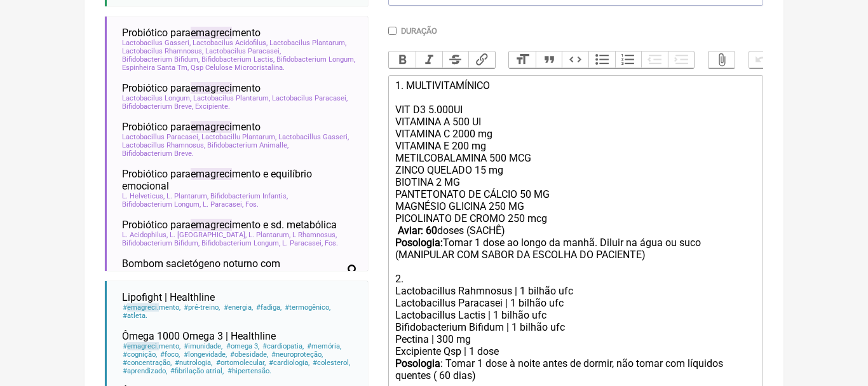  What do you see at coordinates (324, 346) in the screenshot?
I see `span: memória` at bounding box center [324, 346].